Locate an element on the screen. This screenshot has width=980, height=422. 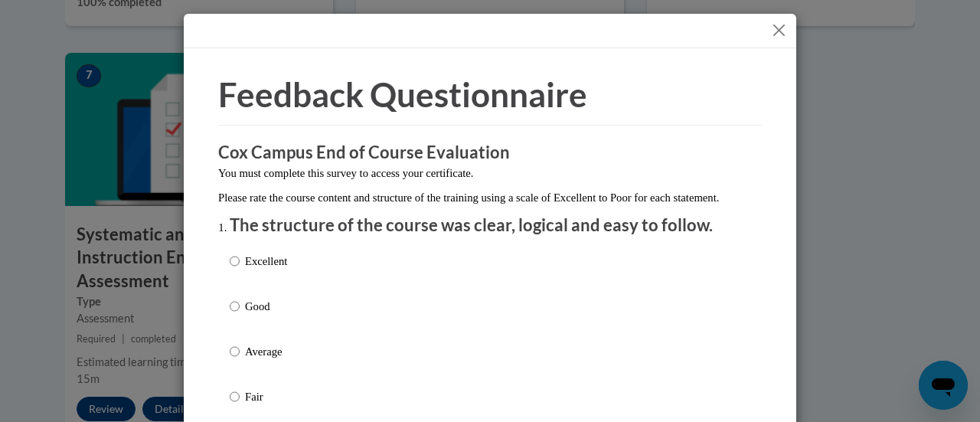
p: Fair is located at coordinates (266, 396).